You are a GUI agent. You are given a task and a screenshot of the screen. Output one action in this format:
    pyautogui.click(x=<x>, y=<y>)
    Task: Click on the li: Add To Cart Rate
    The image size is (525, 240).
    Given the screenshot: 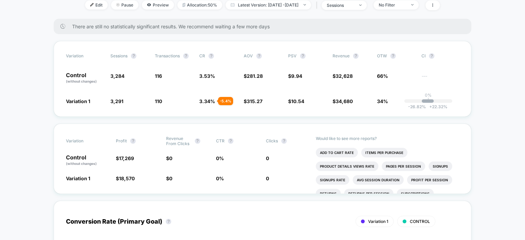 What is the action you would take?
    pyautogui.click(x=336, y=153)
    